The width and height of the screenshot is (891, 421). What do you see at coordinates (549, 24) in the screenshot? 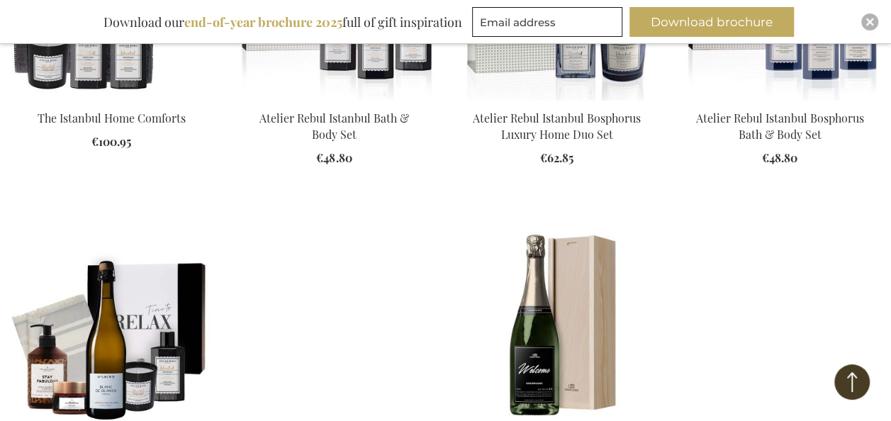
I see `form: marketing offers and promotions` at bounding box center [549, 24].